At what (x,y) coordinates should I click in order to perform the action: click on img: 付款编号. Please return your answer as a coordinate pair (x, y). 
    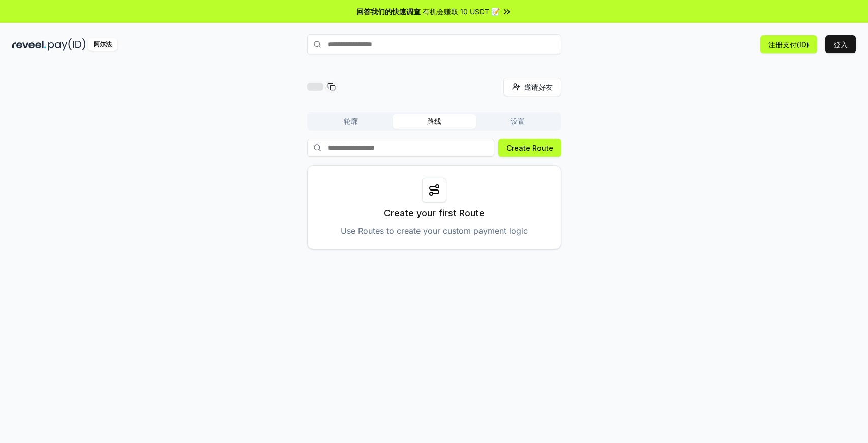
    Looking at the image, I should click on (67, 44).